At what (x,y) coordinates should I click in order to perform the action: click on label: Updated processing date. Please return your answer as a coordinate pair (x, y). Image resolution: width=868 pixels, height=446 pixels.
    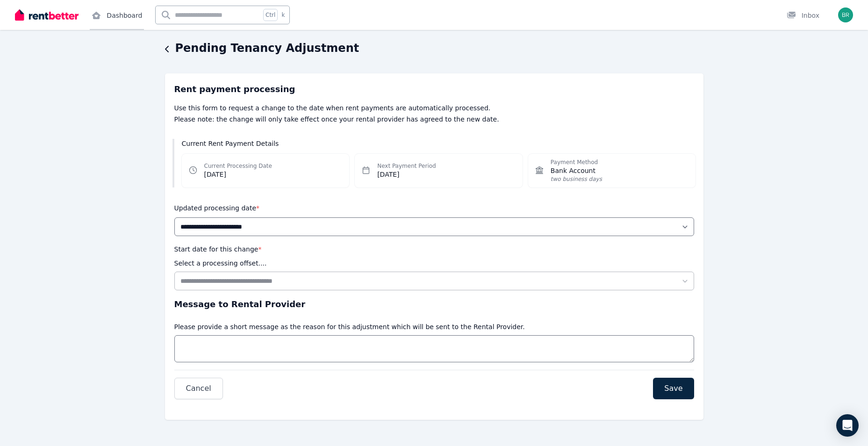
    Looking at the image, I should click on (217, 208).